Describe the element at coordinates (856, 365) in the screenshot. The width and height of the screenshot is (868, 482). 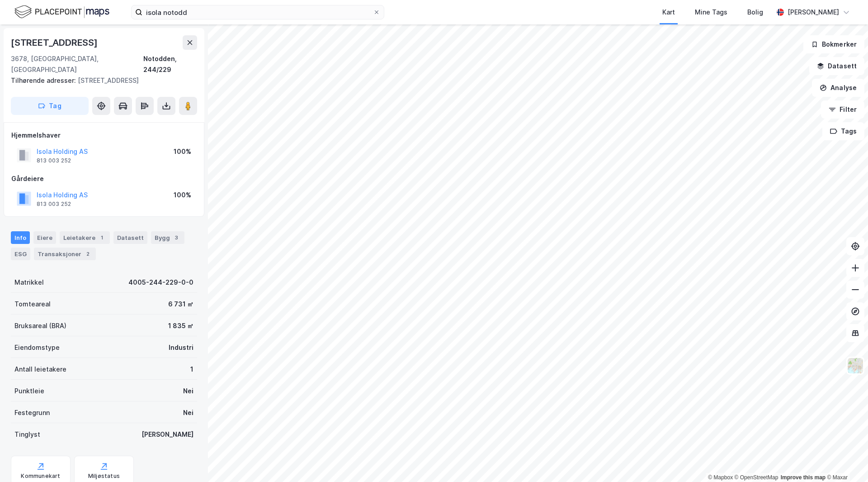
I see `img: Z` at that location.